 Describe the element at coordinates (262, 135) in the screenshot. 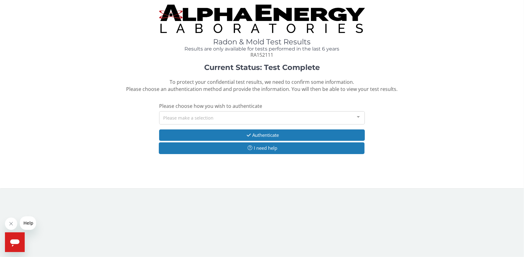

I see `button: Authenticate` at that location.